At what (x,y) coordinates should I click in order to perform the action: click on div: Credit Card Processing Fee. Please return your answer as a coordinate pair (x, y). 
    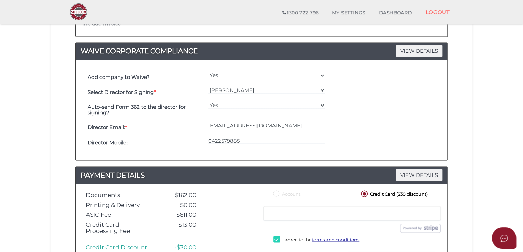
    Looking at the image, I should click on (119, 228).